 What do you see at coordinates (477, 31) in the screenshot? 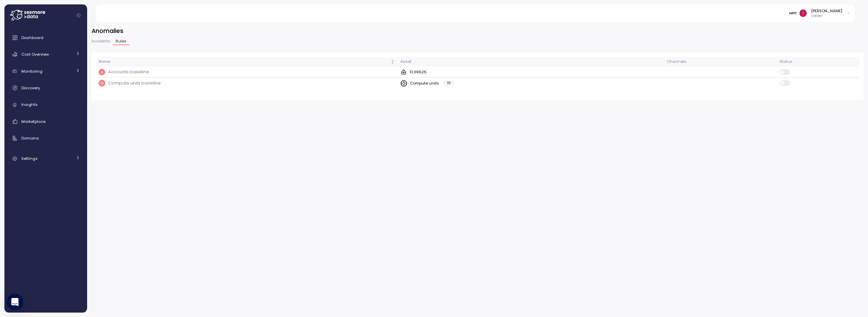
I see `h3: Anomalies` at bounding box center [477, 31].